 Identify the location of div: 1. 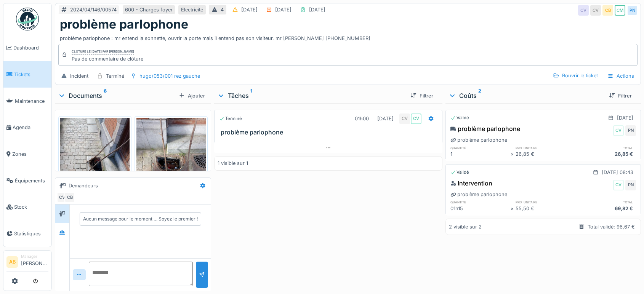
(480, 154).